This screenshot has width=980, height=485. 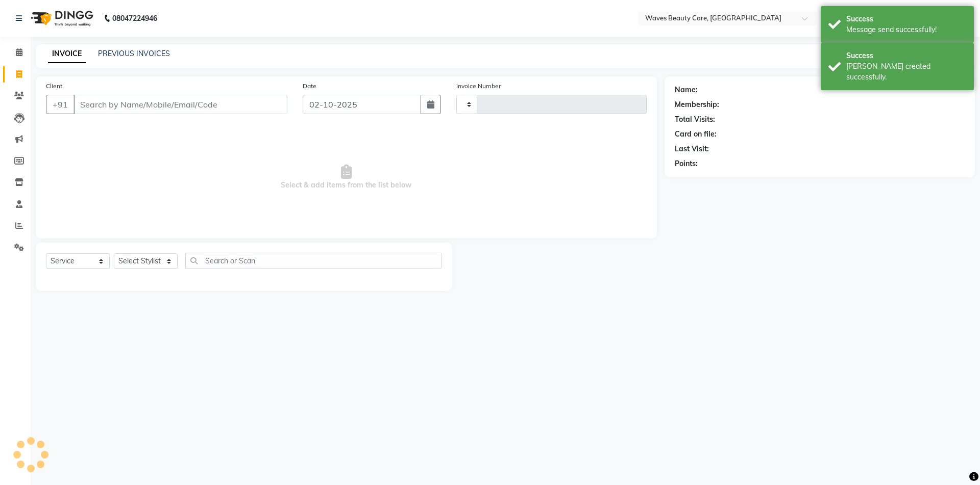 I want to click on div: Name:, so click(x=686, y=90).